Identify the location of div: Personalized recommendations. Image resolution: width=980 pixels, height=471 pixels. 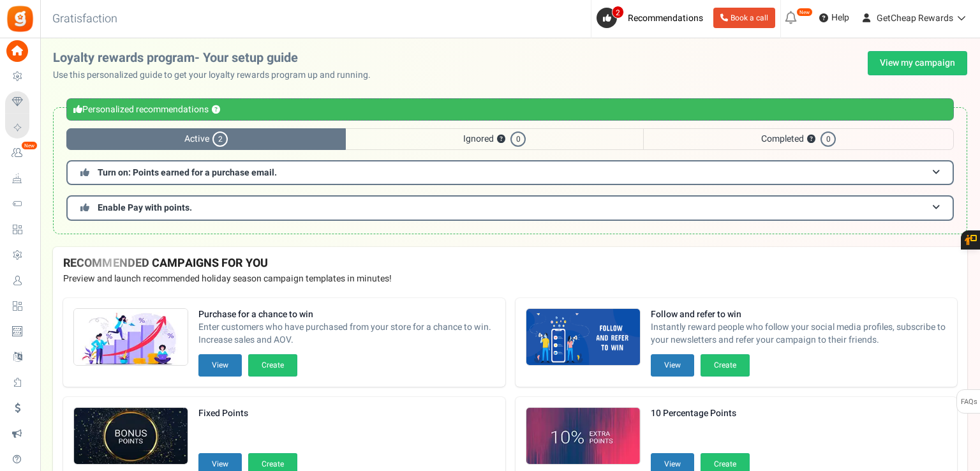
(510, 109).